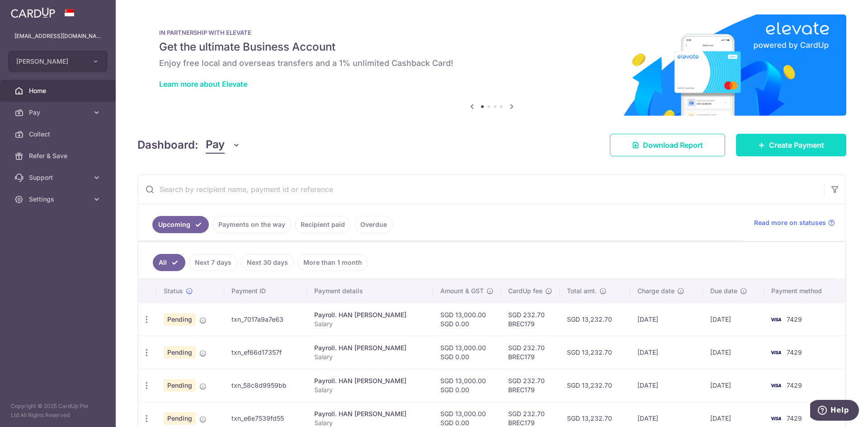 The height and width of the screenshot is (427, 868). What do you see at coordinates (59, 199) in the screenshot?
I see `span: Settings` at bounding box center [59, 199].